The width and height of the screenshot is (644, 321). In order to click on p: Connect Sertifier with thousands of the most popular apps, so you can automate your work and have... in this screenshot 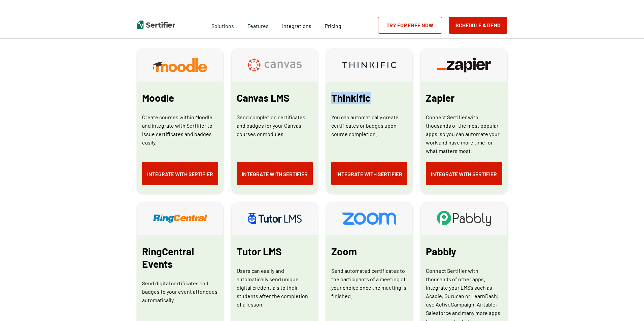, I will do `click(464, 133)`.